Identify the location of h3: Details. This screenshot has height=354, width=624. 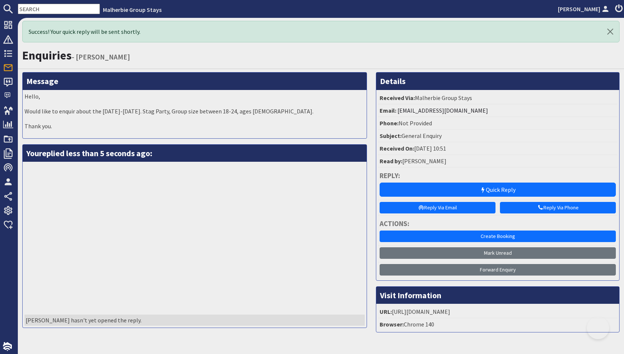
(498, 81).